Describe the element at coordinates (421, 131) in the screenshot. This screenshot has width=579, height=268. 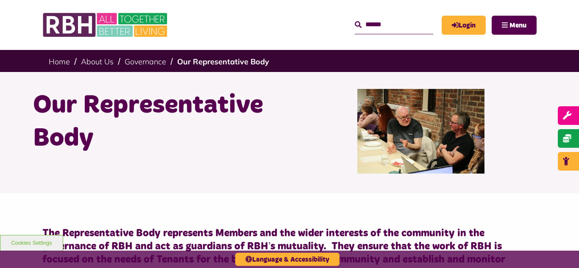
I see `img: Rep Body` at that location.